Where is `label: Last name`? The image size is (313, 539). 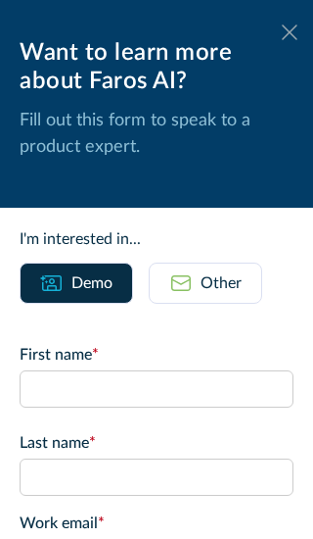 label: Last name is located at coordinates (157, 443).